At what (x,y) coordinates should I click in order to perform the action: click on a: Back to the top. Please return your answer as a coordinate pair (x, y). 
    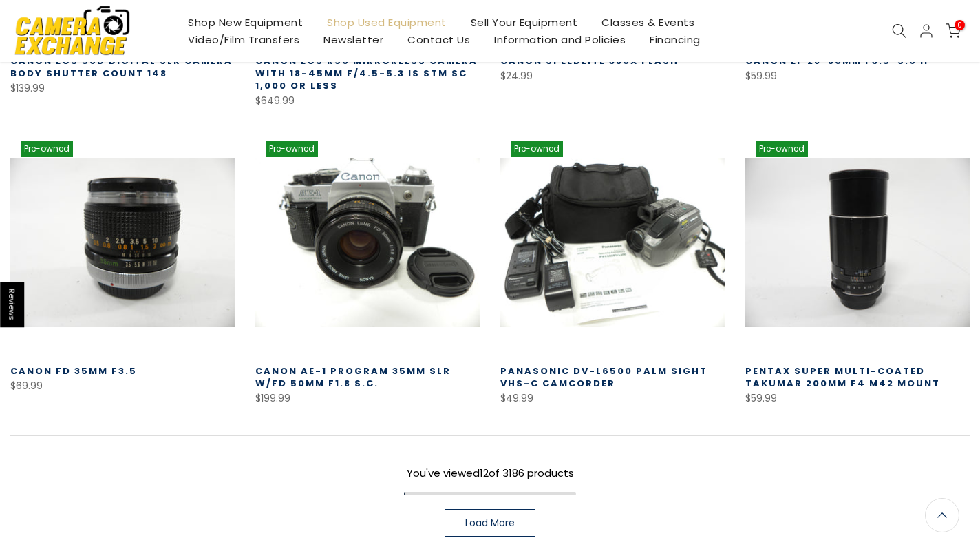
    Looking at the image, I should click on (942, 515).